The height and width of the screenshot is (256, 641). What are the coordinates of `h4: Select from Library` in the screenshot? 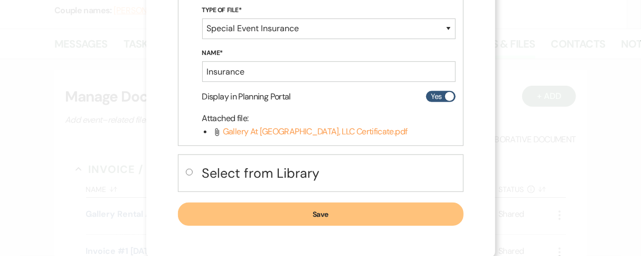 It's located at (329, 173).